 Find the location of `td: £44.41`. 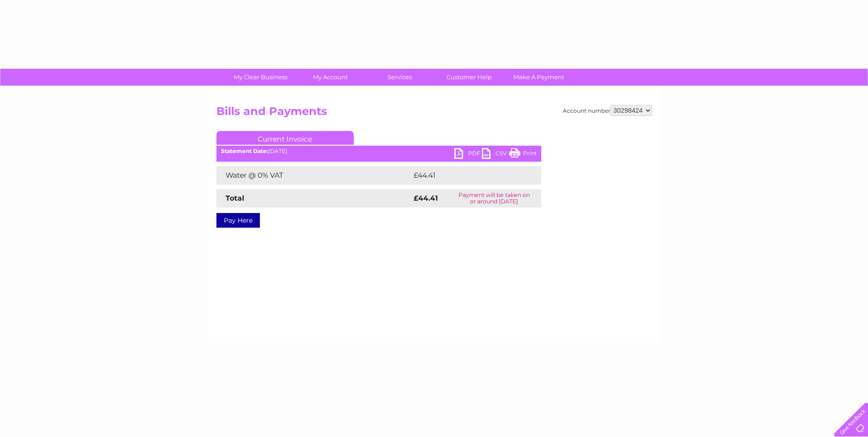

td: £44.41 is located at coordinates (467, 176).